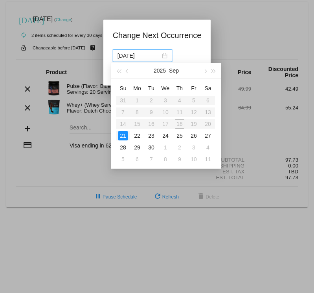  What do you see at coordinates (180, 148) in the screenshot?
I see `div: 2` at bounding box center [180, 148].